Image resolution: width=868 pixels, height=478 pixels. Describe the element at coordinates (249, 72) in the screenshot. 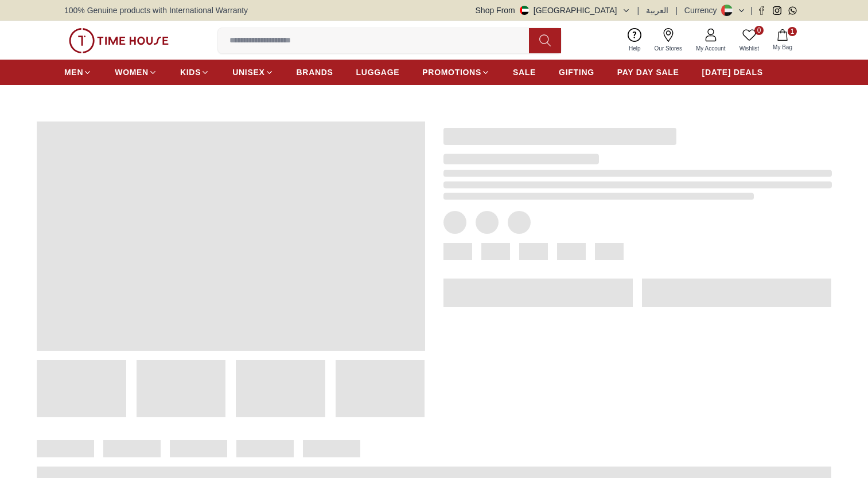

I see `span: UNISEX` at that location.